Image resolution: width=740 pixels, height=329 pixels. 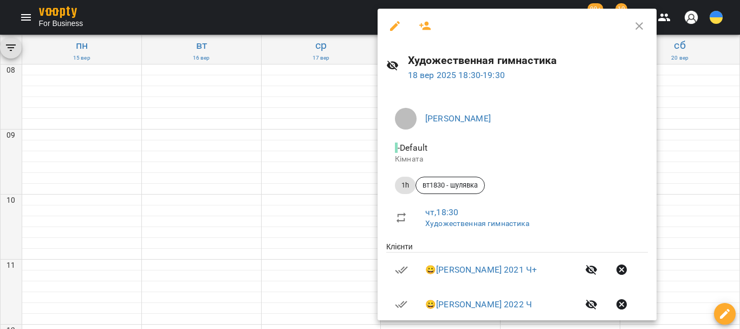 I want to click on a: Художественная гимнастика, so click(x=477, y=223).